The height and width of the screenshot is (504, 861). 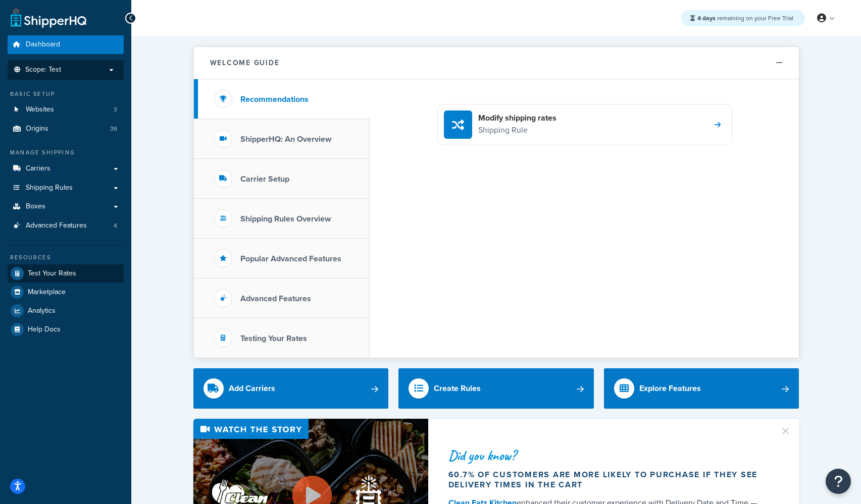 I want to click on span: Dashboard, so click(x=43, y=44).